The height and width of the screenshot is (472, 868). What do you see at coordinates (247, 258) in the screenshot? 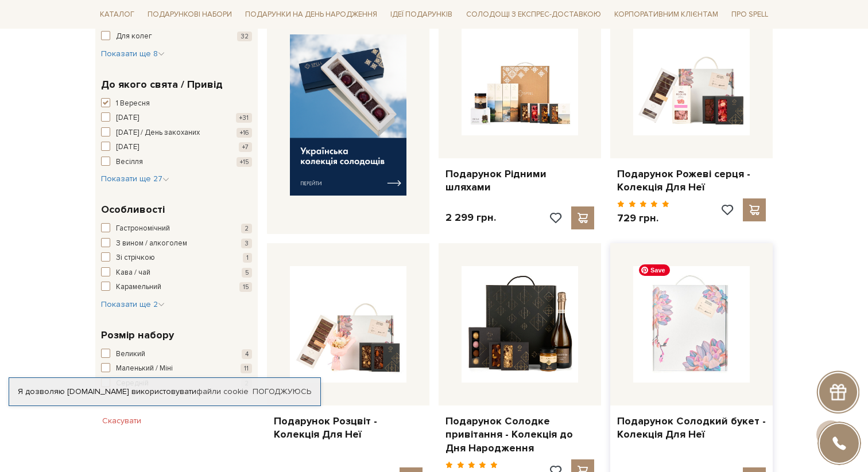
I see `span: 1` at bounding box center [247, 258].